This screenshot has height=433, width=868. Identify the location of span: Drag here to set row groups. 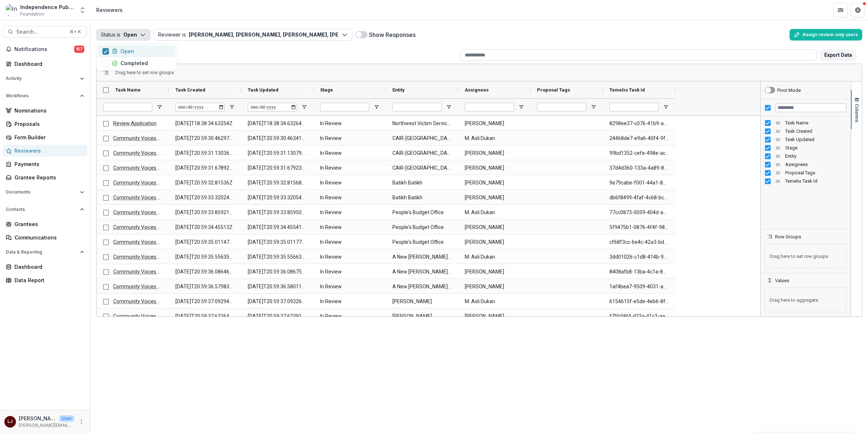
(806, 256).